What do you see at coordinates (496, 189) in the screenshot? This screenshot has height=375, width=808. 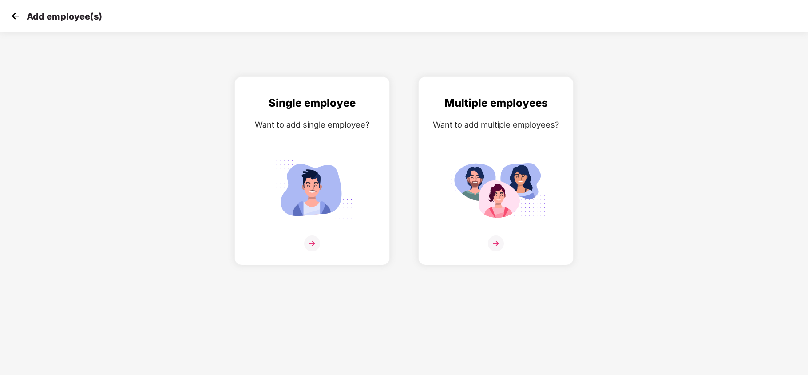 I see `img: svg+xml;base64,PHN2ZyB4bWxucz0iaHR0cDovL3d3dy53My5vcmcvMjAwMC9zdmciIGlkPSJNdWx0aXBsZV9lbXBsb3llZS...` at bounding box center [496, 189].